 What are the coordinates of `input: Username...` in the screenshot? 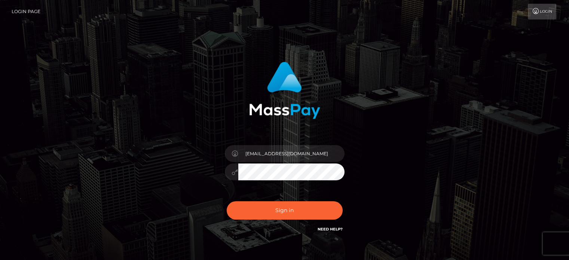 It's located at (292, 153).